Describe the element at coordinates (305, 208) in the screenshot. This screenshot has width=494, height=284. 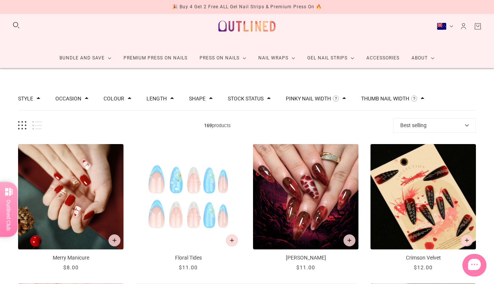
I see `a: Scarlet Shimmer` at that location.